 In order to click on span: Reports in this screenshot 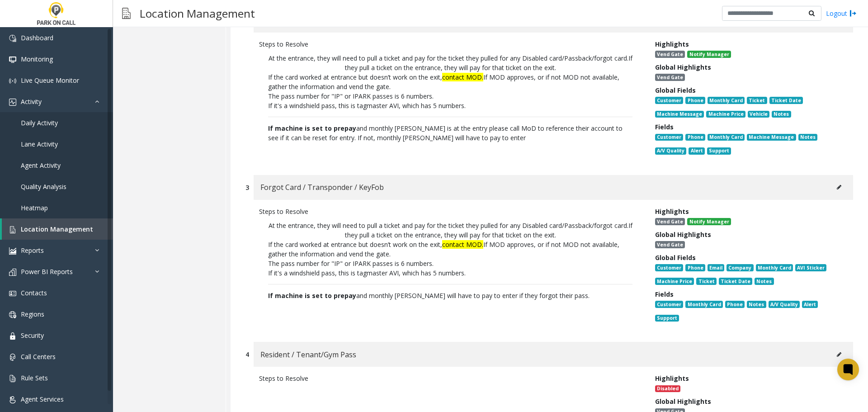, I will do `click(32, 250)`.